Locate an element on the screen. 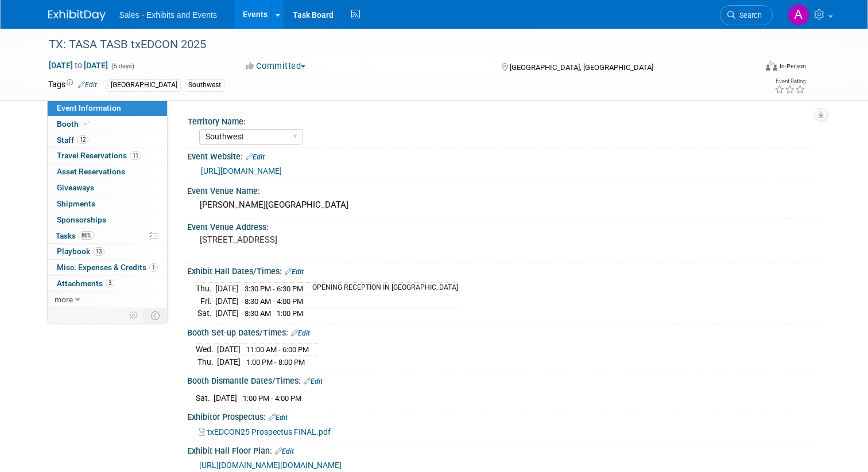  span: Sales - Exhibits and Events is located at coordinates (168, 15).